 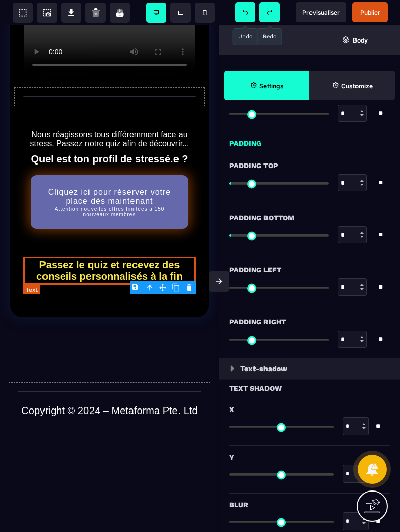 I want to click on span: Open Layer Manager, so click(x=355, y=40).